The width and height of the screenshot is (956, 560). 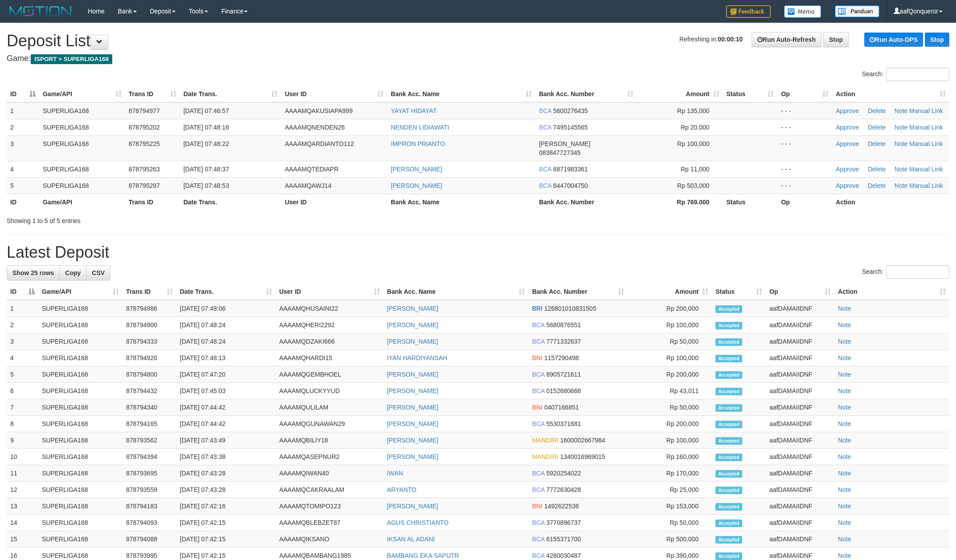 I want to click on th: Status, so click(x=750, y=202).